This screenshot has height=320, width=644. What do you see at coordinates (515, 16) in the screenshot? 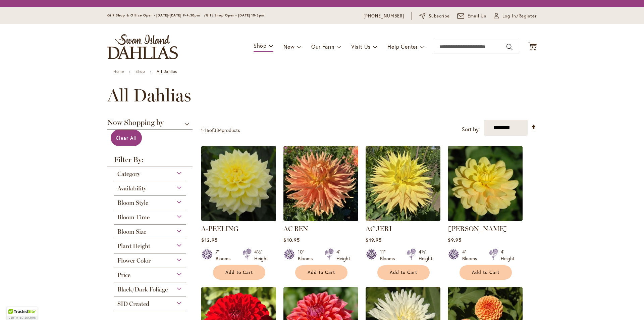
I see `a: Log In/Register` at bounding box center [515, 16].